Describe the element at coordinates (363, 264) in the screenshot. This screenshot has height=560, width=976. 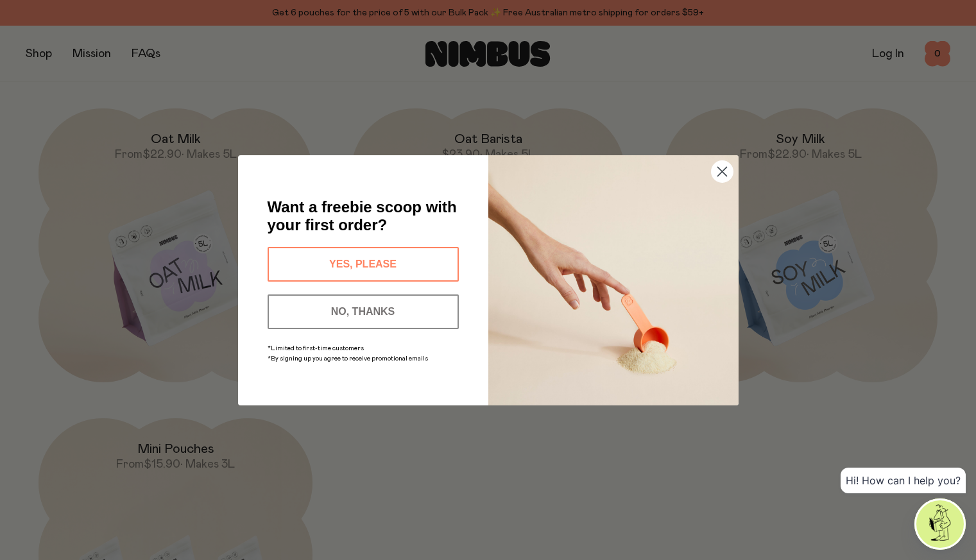
I see `button: YES, PLEASE` at that location.